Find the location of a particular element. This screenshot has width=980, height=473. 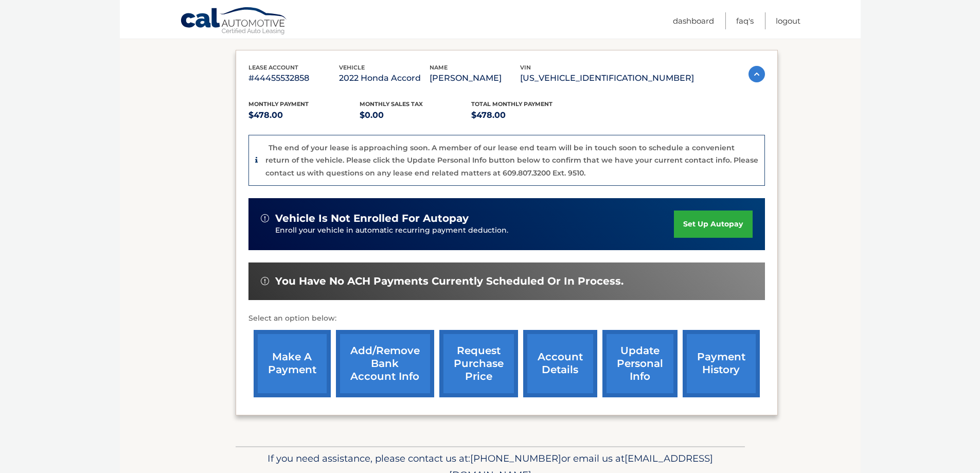

span: Monthly sales Tax is located at coordinates (391, 104).